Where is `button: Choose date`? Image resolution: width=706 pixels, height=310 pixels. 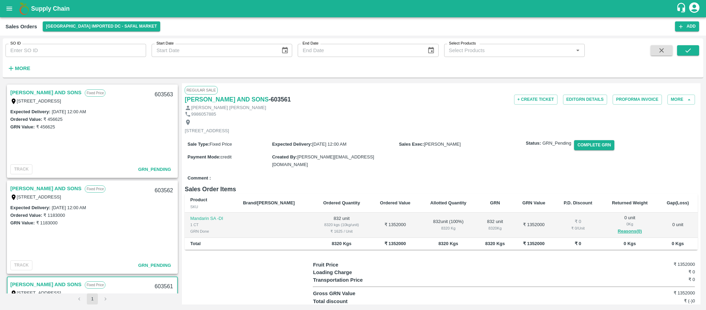
button: Choose date is located at coordinates (285, 50).